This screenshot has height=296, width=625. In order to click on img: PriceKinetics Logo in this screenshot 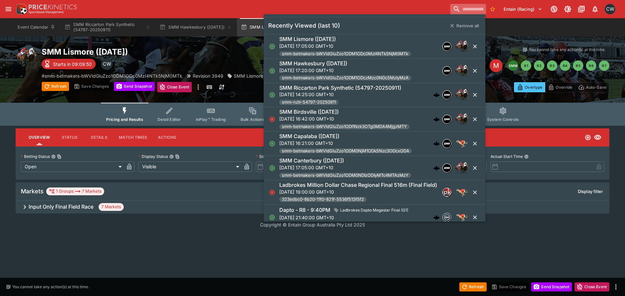, I will do `click(21, 9)`.